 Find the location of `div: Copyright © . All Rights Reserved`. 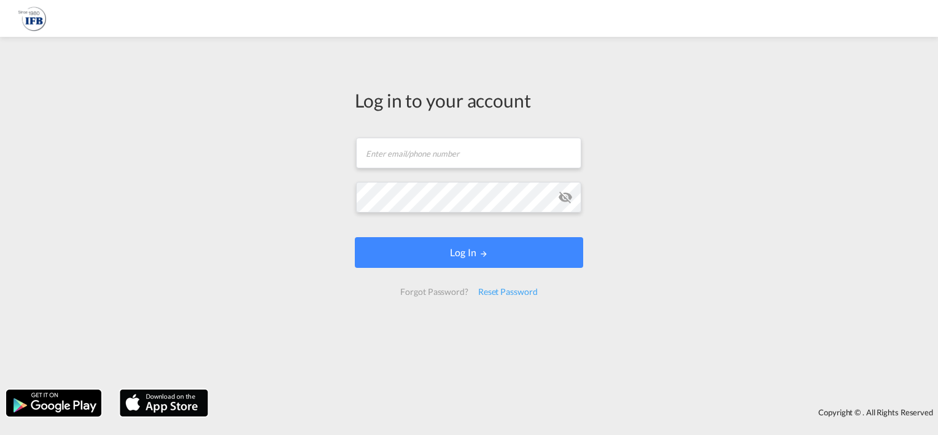

div: Copyright © . All Rights Reserved is located at coordinates (576, 412).